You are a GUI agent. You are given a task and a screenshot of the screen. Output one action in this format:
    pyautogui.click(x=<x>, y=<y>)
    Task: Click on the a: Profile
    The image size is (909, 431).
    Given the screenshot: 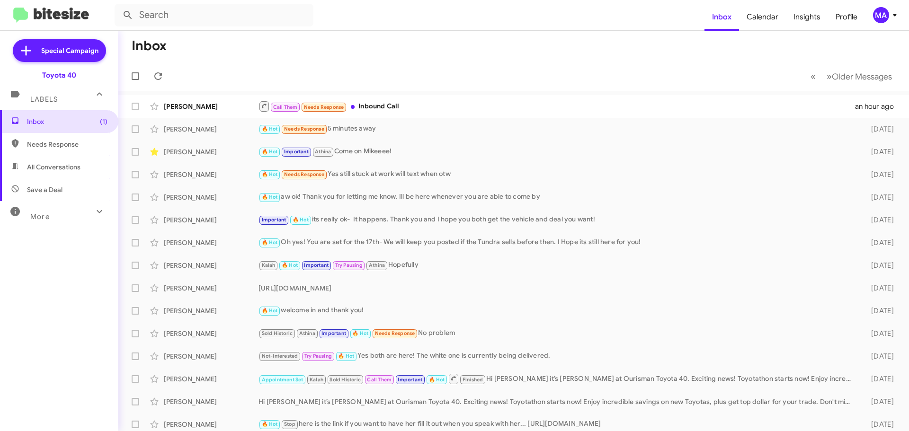 What is the action you would take?
    pyautogui.click(x=846, y=17)
    